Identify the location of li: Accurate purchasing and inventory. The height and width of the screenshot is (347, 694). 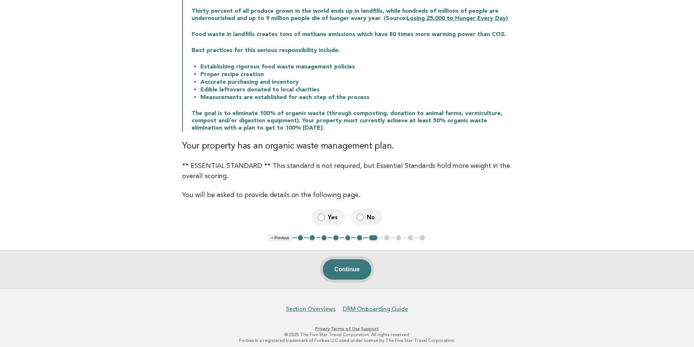
(356, 82).